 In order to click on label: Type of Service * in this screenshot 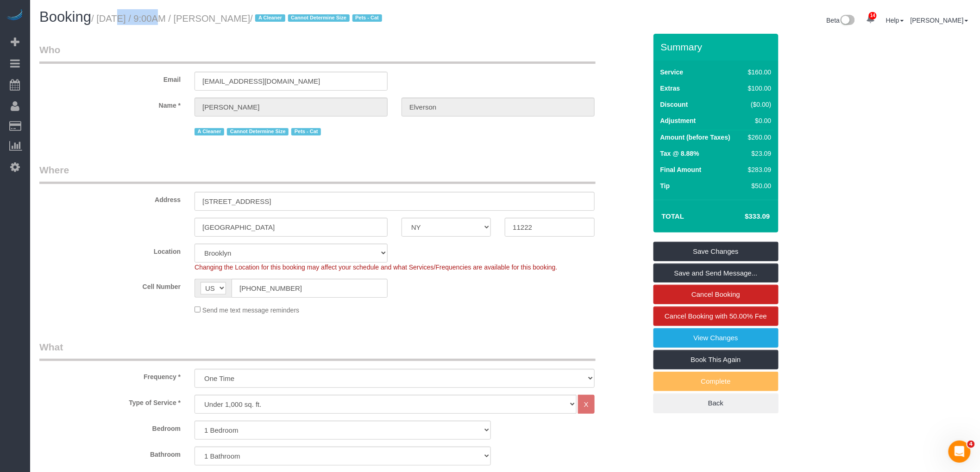, I will do `click(110, 401)`.